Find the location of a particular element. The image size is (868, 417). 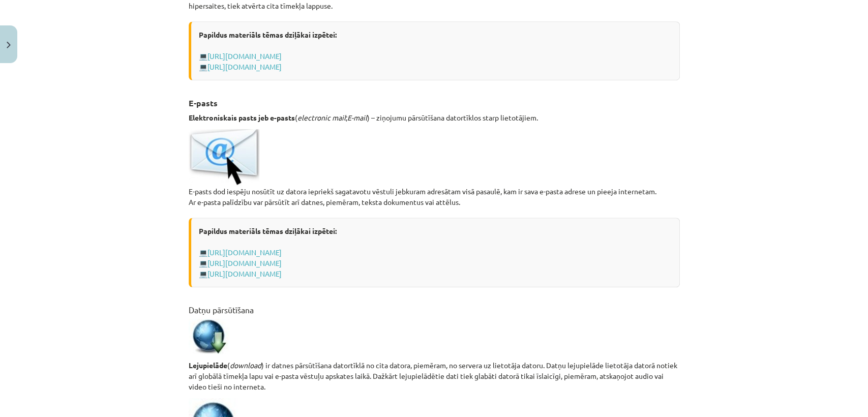

p: ( ; ) – ziņojumu pārsūtīšana datortīklos starp lietotājiem. is located at coordinates (434, 117).